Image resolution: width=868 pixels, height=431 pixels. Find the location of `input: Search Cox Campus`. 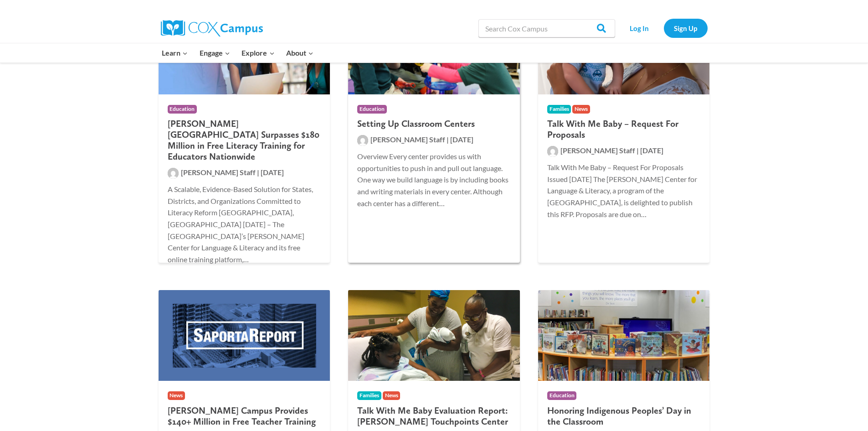

input: Search Cox Campus is located at coordinates (547, 28).